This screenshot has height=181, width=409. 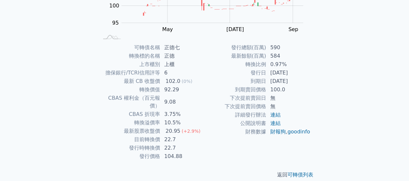 I want to click on td: 轉換價值, so click(x=129, y=90).